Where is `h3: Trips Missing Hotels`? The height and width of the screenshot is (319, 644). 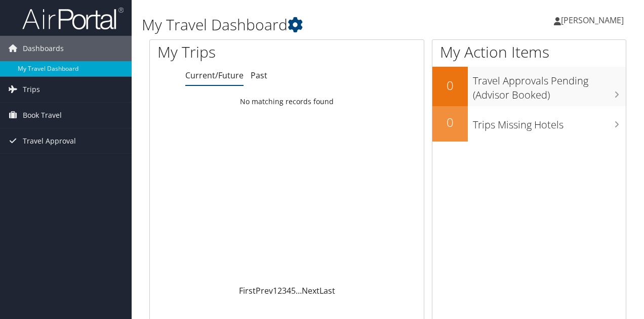
h3: Trips Missing Hotels is located at coordinates (549, 123).